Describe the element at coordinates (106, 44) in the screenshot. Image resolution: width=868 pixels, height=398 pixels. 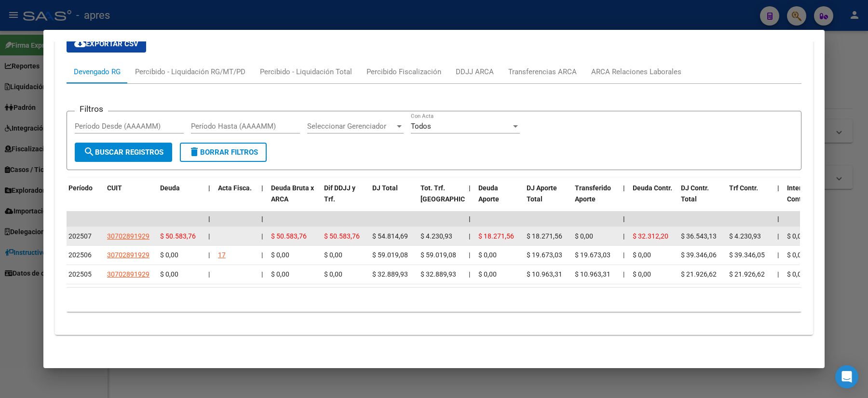
I see `button: Exportar CSV` at that location.